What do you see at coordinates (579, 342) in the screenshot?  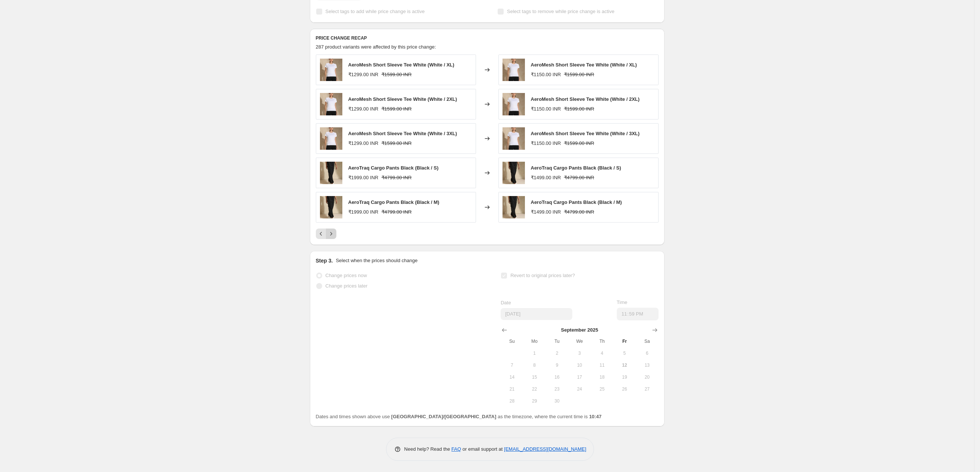 I see `span: We` at bounding box center [579, 342].